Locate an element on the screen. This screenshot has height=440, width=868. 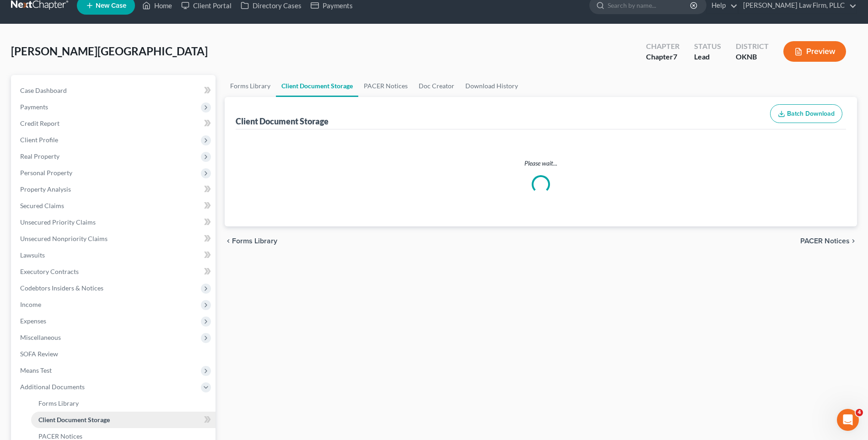
span: Codebtors Insiders & Notices is located at coordinates (62, 288).